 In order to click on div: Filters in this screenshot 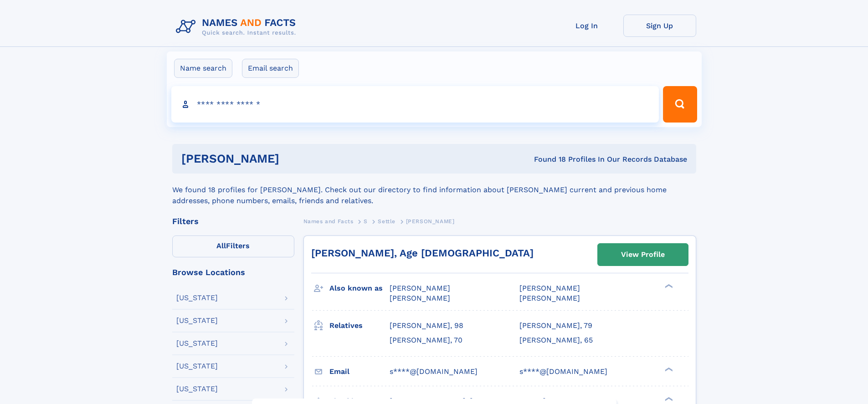, I will do `click(233, 221)`.